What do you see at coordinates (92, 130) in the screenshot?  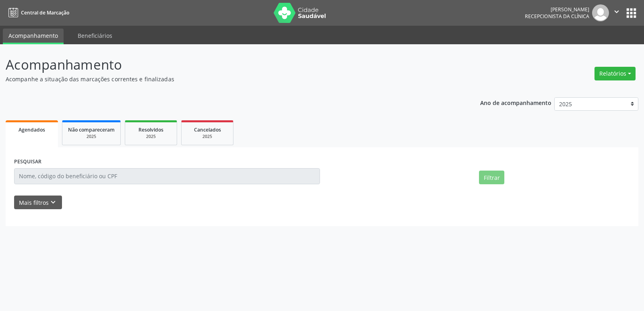 I see `span: Não compareceram` at bounding box center [92, 130].